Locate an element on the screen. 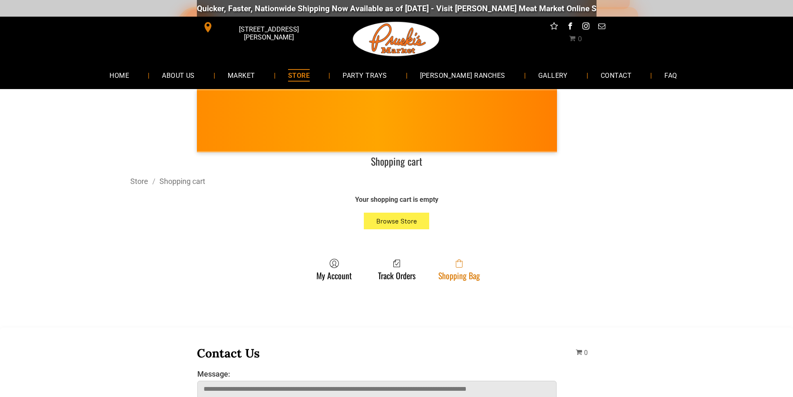  a: MARKET is located at coordinates (241, 75).